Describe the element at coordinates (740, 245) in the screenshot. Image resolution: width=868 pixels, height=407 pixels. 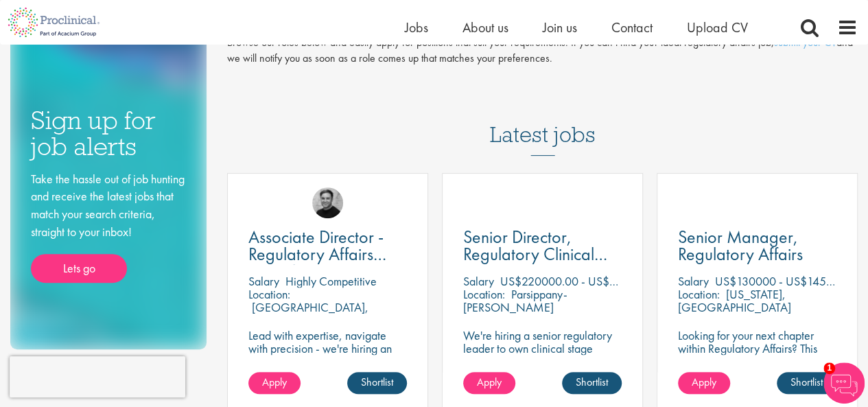
I see `span: Senior Manager, Regulatory Affairs` at that location.